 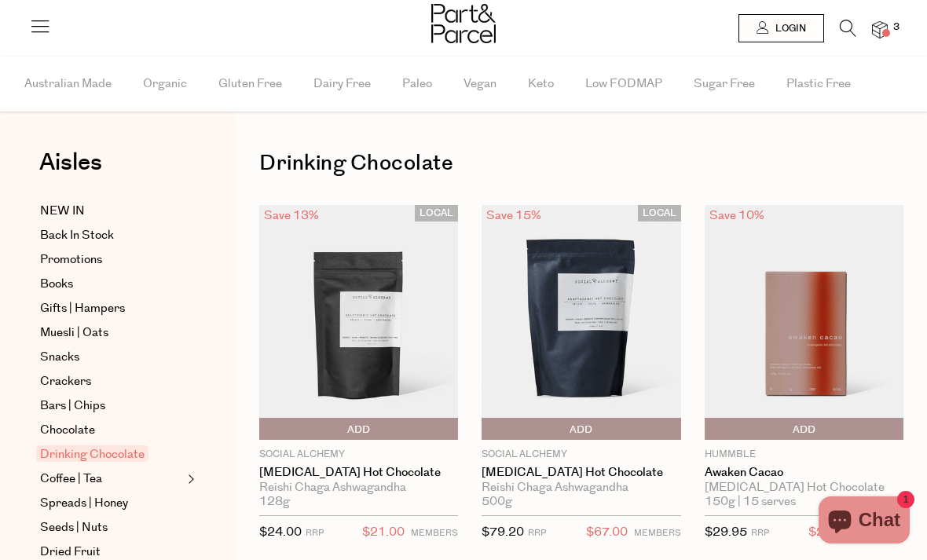 I want to click on div: Save 15%, so click(x=514, y=215).